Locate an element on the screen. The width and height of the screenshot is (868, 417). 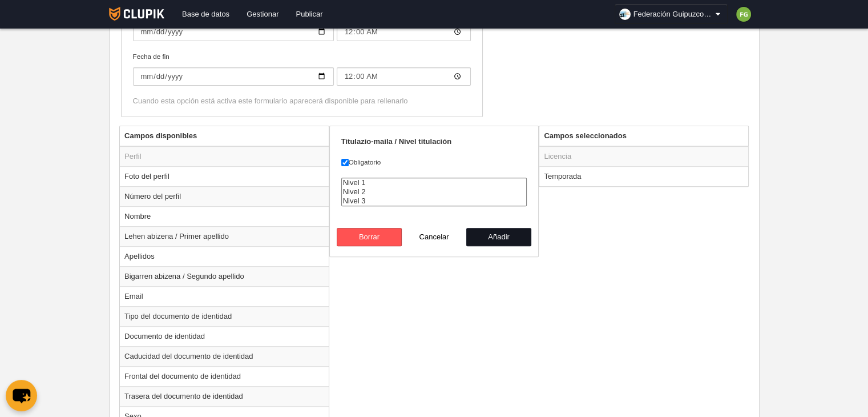
button: Borrar is located at coordinates (369, 237).